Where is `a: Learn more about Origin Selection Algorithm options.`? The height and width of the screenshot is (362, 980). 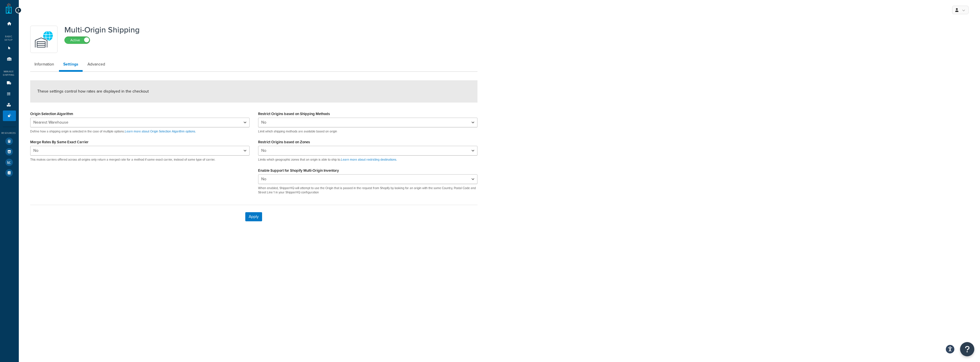
a: Learn more about Origin Selection Algorithm options. is located at coordinates (160, 131).